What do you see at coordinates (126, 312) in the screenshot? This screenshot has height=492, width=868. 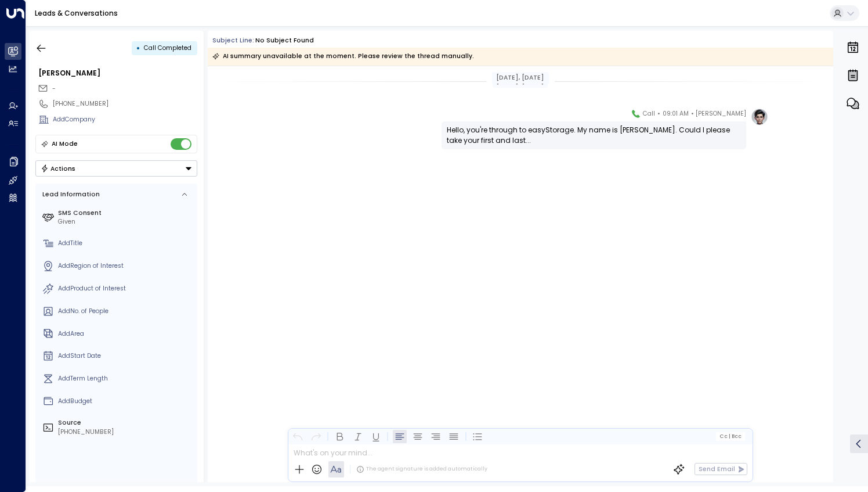 I see `div: AddNo. of People` at bounding box center [126, 312].